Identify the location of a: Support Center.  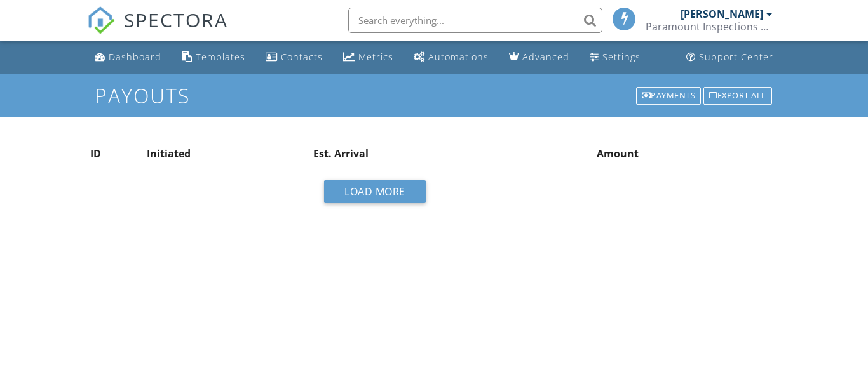
(729, 57).